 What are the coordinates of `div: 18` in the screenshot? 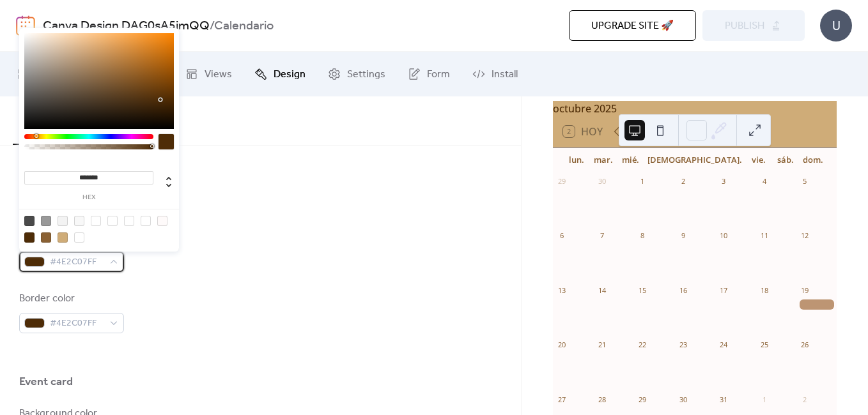 It's located at (764, 290).